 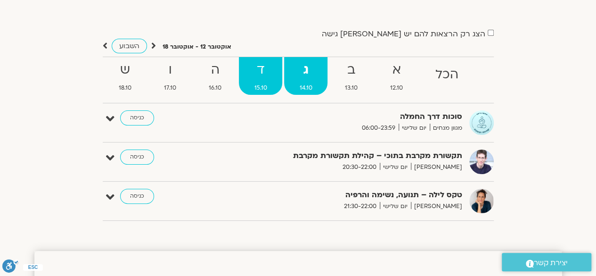 I want to click on a: הכל, so click(x=447, y=76).